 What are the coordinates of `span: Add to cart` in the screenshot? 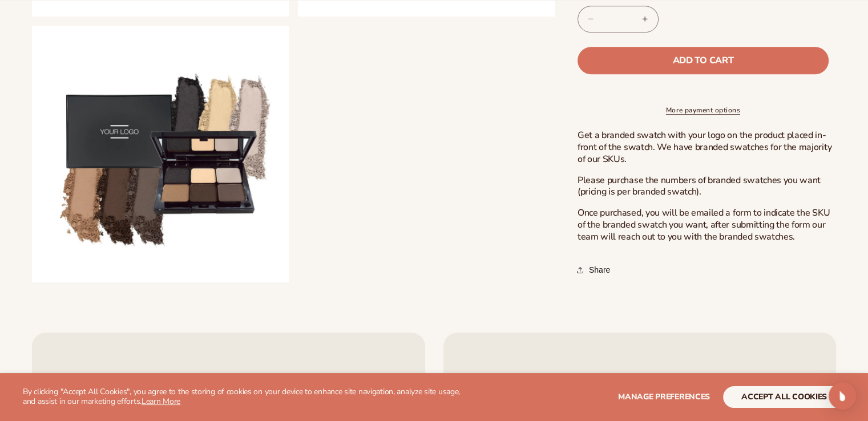 It's located at (703, 60).